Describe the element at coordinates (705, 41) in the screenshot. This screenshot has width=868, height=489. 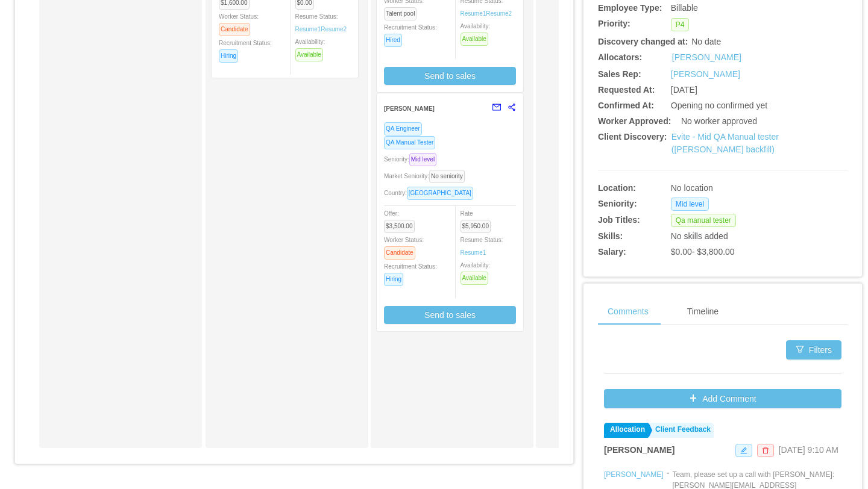
I see `span: No date` at that location.